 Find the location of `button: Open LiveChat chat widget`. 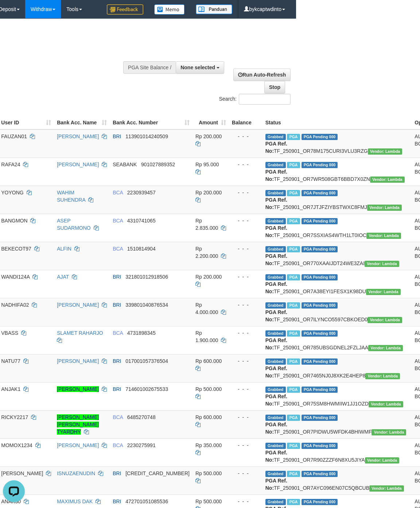

button: Open LiveChat chat widget is located at coordinates (14, 14).